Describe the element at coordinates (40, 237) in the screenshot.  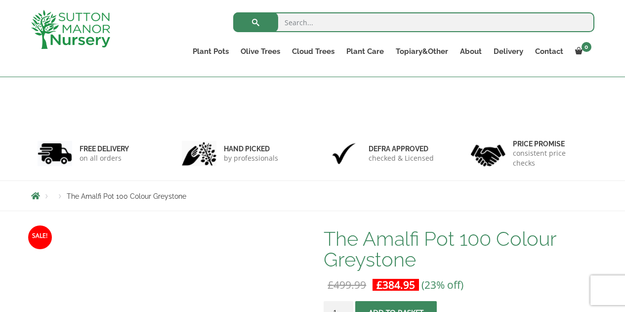
I see `span: Sale!` at that location.